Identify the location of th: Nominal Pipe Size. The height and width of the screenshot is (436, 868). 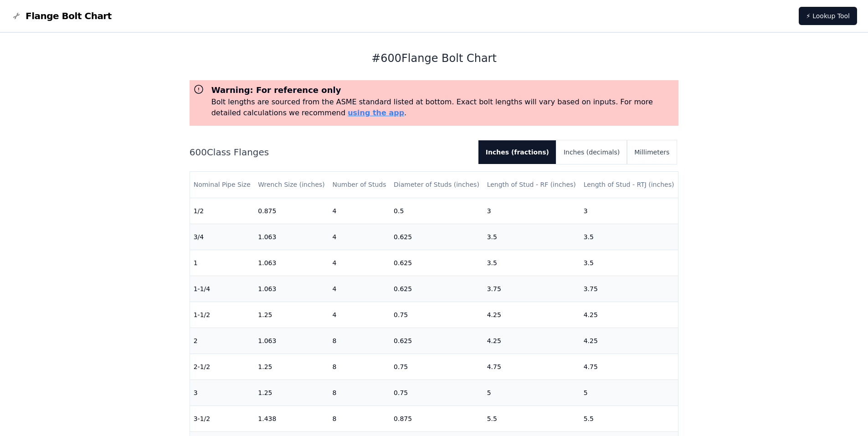
(223, 184).